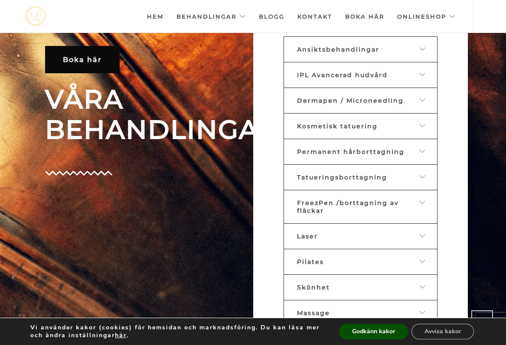 This screenshot has width=506, height=345. Describe the element at coordinates (360, 49) in the screenshot. I see `a: Ansiktsbehandlingar` at that location.